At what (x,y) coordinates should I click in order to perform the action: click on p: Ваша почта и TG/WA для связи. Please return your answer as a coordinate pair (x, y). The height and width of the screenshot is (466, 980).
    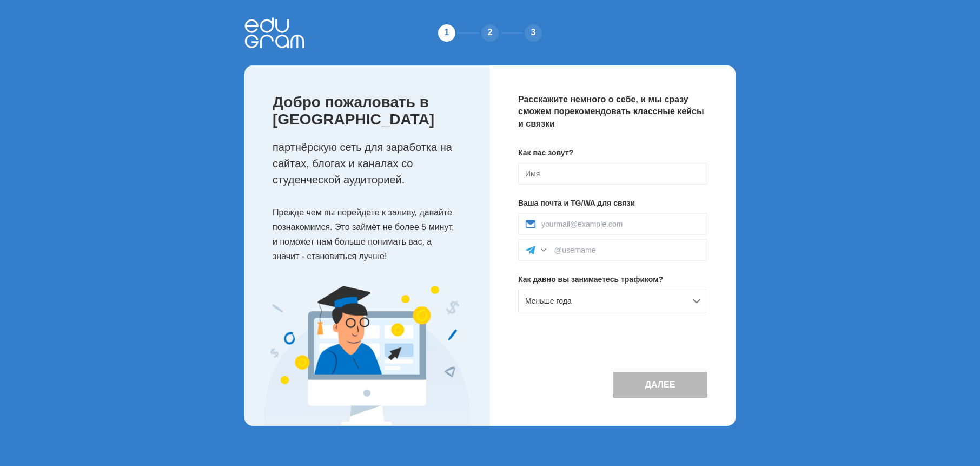
    Looking at the image, I should click on (613, 203).